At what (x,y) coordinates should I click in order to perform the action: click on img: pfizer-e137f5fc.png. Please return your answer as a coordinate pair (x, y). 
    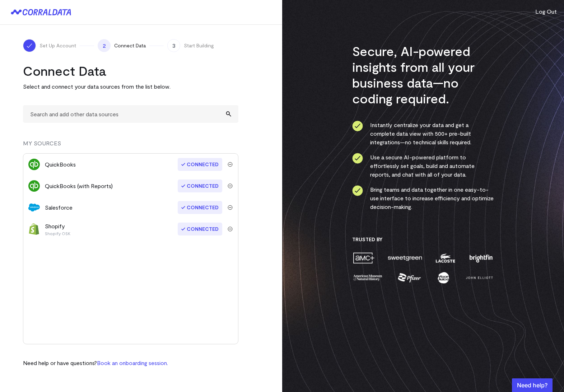
    Looking at the image, I should click on (409, 277).